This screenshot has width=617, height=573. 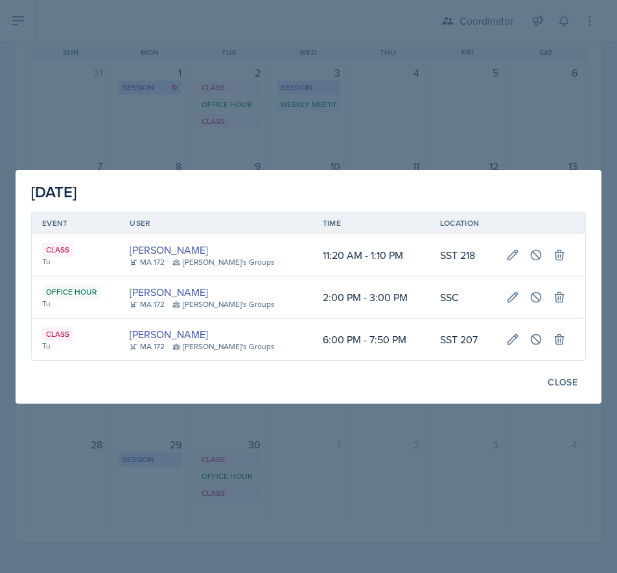 What do you see at coordinates (463, 223) in the screenshot?
I see `th: Location` at bounding box center [463, 223].